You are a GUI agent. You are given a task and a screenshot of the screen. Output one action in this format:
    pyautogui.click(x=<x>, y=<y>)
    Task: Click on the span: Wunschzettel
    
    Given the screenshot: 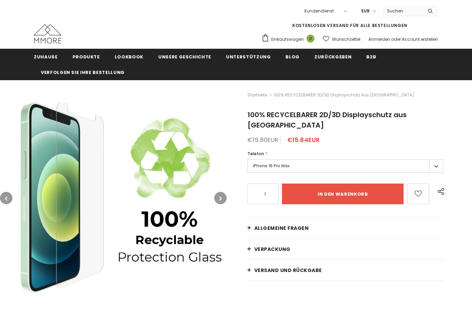 What is the action you would take?
    pyautogui.click(x=346, y=39)
    